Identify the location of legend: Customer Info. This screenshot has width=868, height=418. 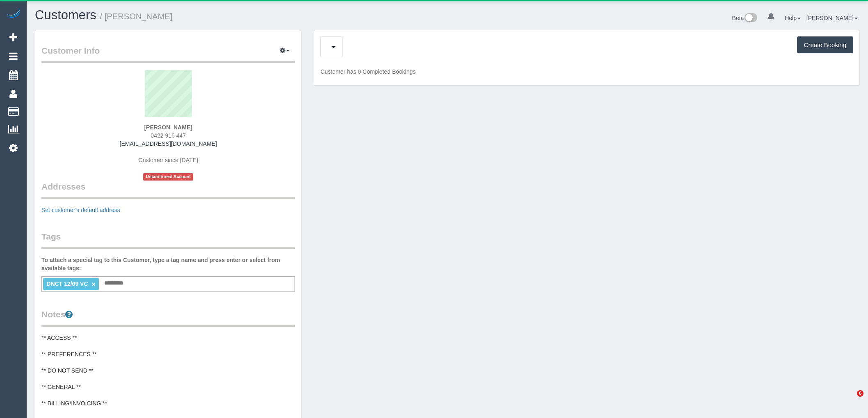
(168, 54).